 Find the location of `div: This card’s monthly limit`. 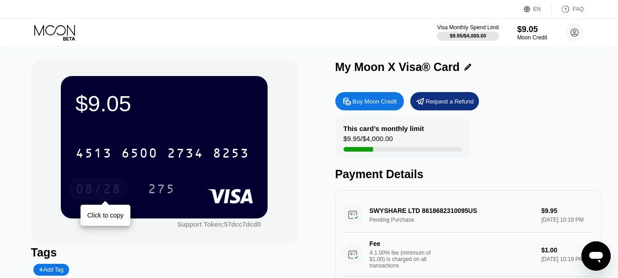

div: This card’s monthly limit is located at coordinates (384, 128).